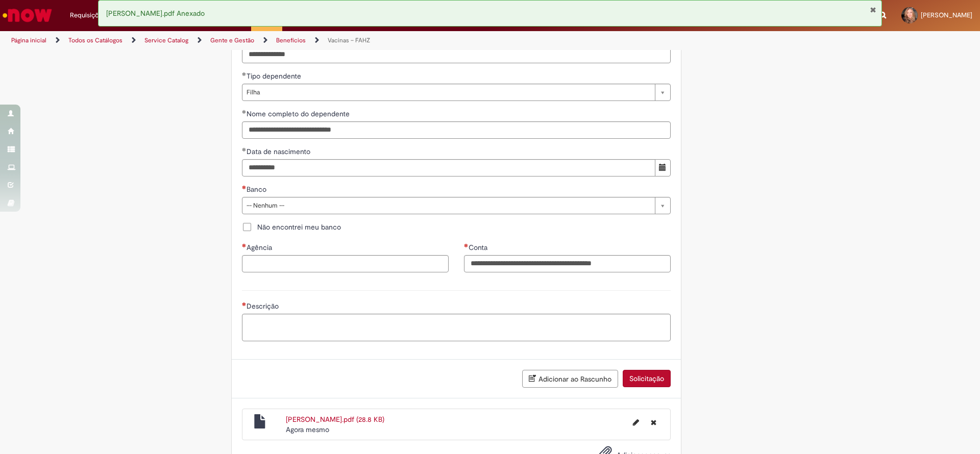 Image resolution: width=980 pixels, height=454 pixels. I want to click on span: Requisições, so click(88, 15).